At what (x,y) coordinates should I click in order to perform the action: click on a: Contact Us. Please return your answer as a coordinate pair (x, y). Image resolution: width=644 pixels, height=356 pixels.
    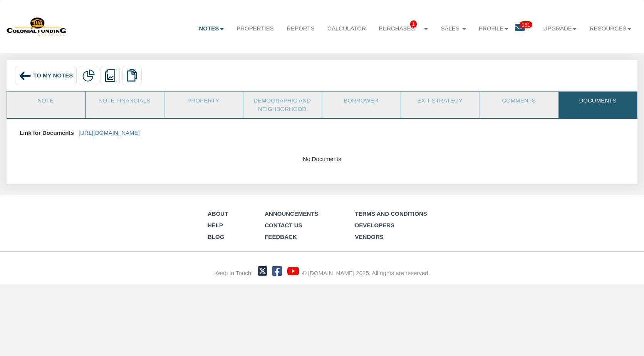
    Looking at the image, I should click on (283, 225).